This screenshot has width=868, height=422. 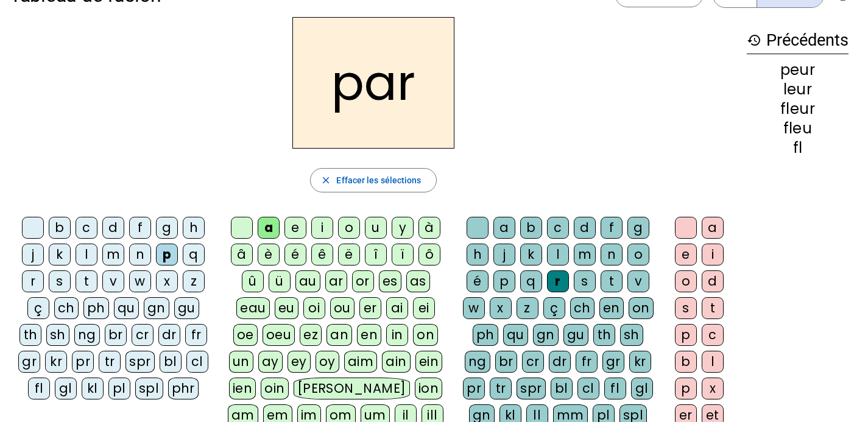 What do you see at coordinates (167, 227) in the screenshot?
I see `div: g` at bounding box center [167, 227].